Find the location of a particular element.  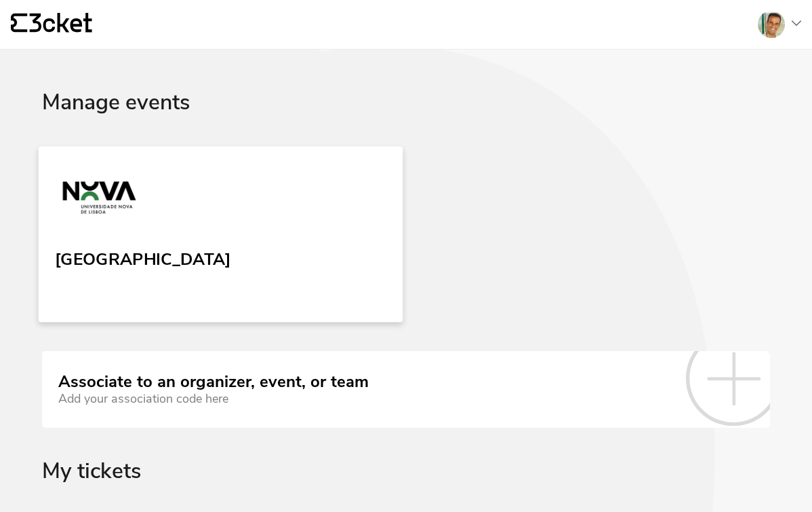

div: Associate to an organizer, event, or team is located at coordinates (213, 382).